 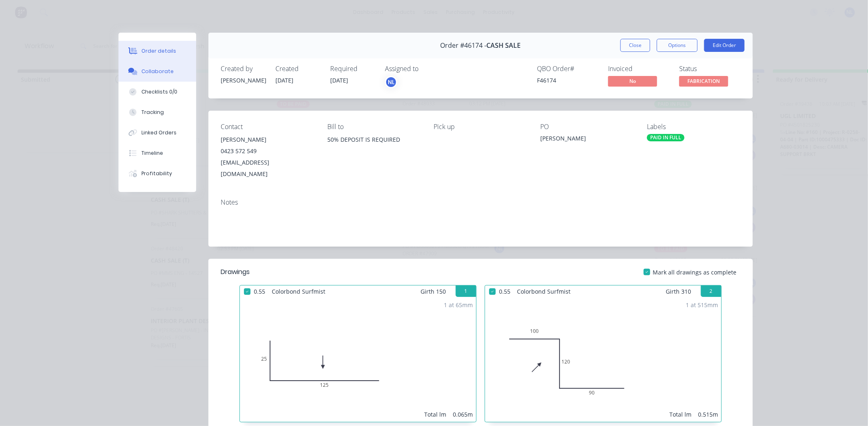 What do you see at coordinates (235, 272) in the screenshot?
I see `div: Drawings` at bounding box center [235, 272].